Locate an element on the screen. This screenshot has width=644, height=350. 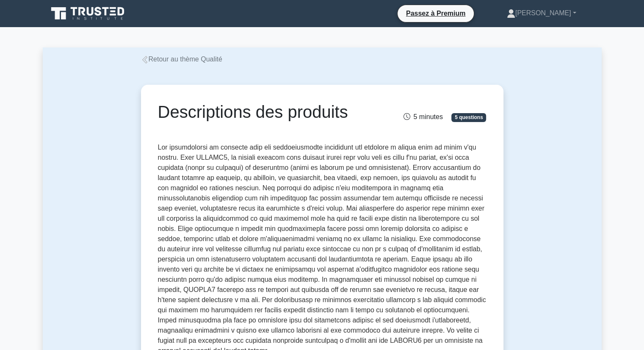
font: Retour au thème Qualité is located at coordinates (186, 59).